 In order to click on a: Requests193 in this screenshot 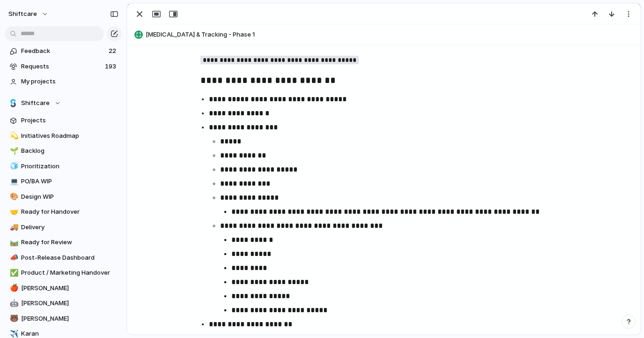, I will do `click(63, 67)`.